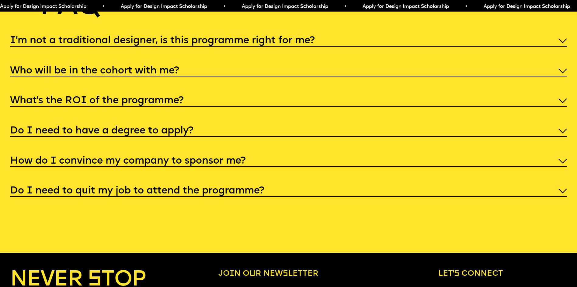 Image resolution: width=577 pixels, height=287 pixels. Describe the element at coordinates (97, 101) in the screenshot. I see `h5: What’s the ROI of the programme?` at that location.